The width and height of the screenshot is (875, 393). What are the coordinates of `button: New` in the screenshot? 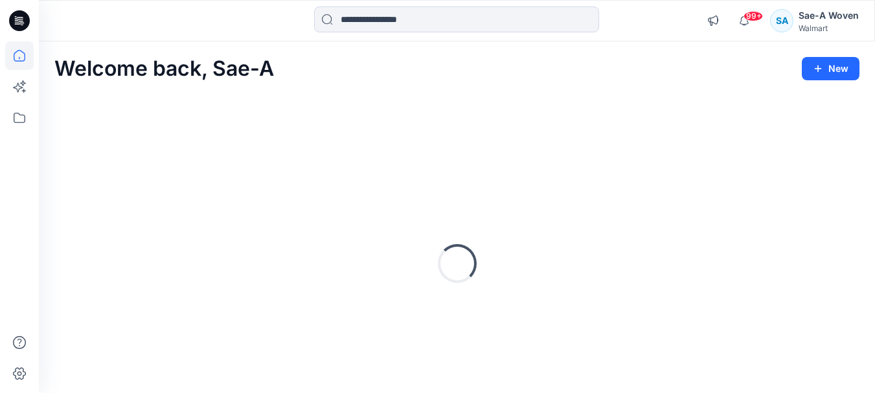 It's located at (830, 69).